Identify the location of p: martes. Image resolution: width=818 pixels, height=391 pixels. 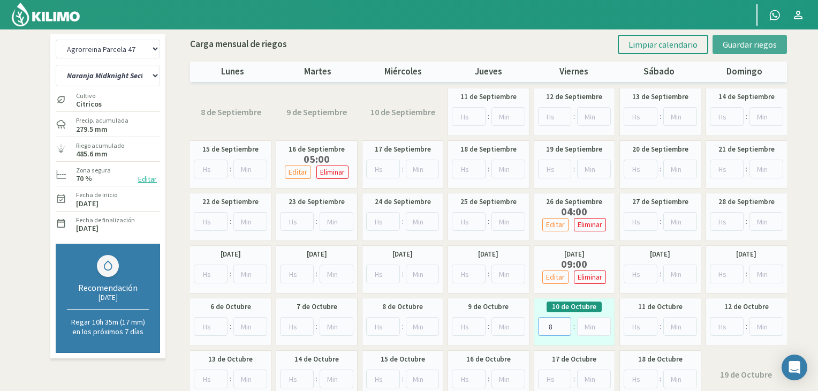
(317, 72).